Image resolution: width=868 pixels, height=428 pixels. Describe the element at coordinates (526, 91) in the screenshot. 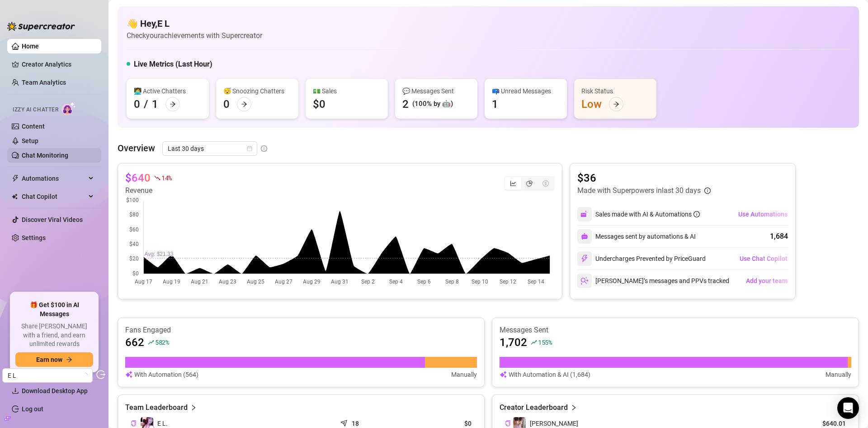

I see `div: 📪 Unread Messages` at that location.